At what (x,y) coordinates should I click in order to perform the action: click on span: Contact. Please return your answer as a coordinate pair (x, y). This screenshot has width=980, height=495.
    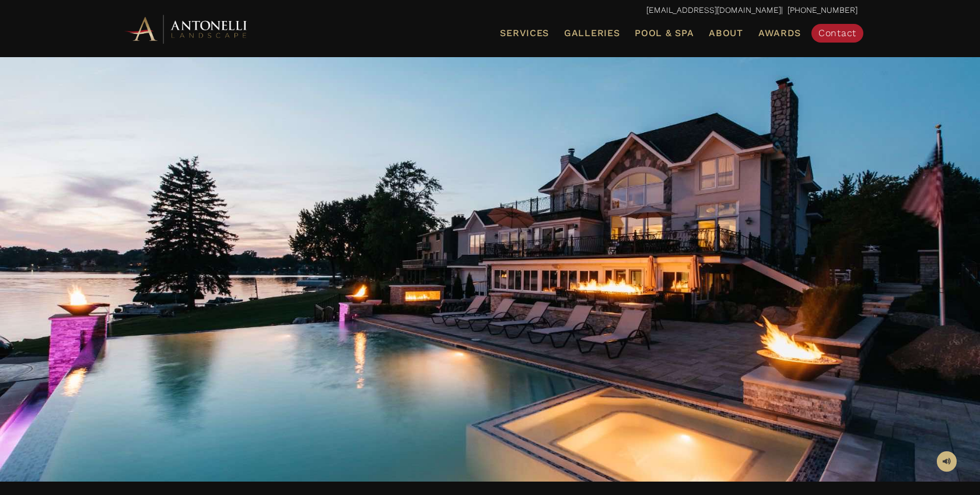
    Looking at the image, I should click on (837, 33).